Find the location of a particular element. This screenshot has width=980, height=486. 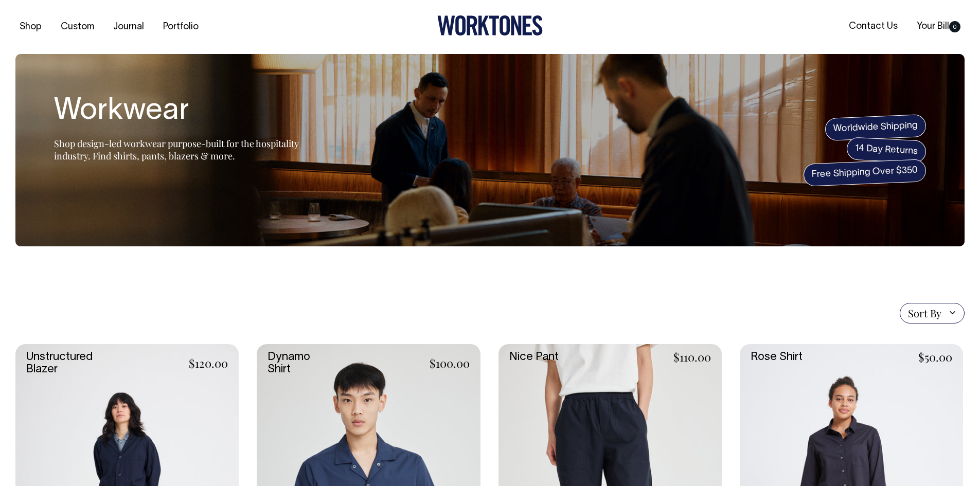

span: 14 Day Returns is located at coordinates (887, 150).